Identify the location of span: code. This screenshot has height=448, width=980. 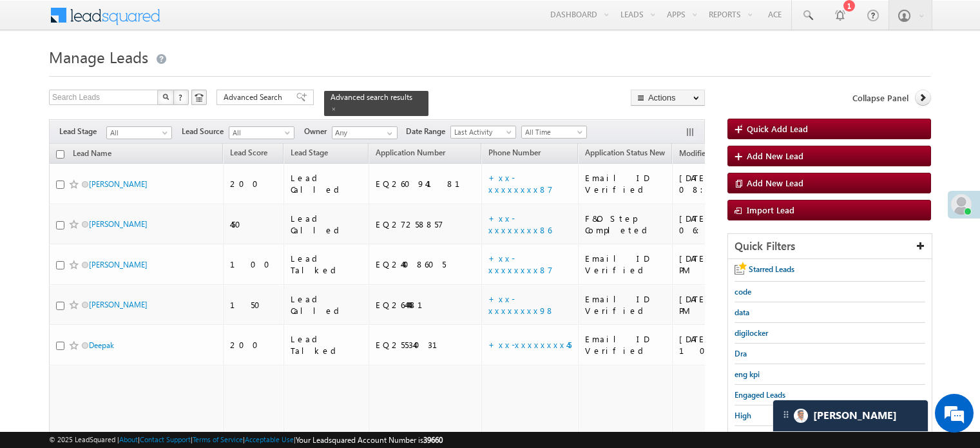
(743, 291).